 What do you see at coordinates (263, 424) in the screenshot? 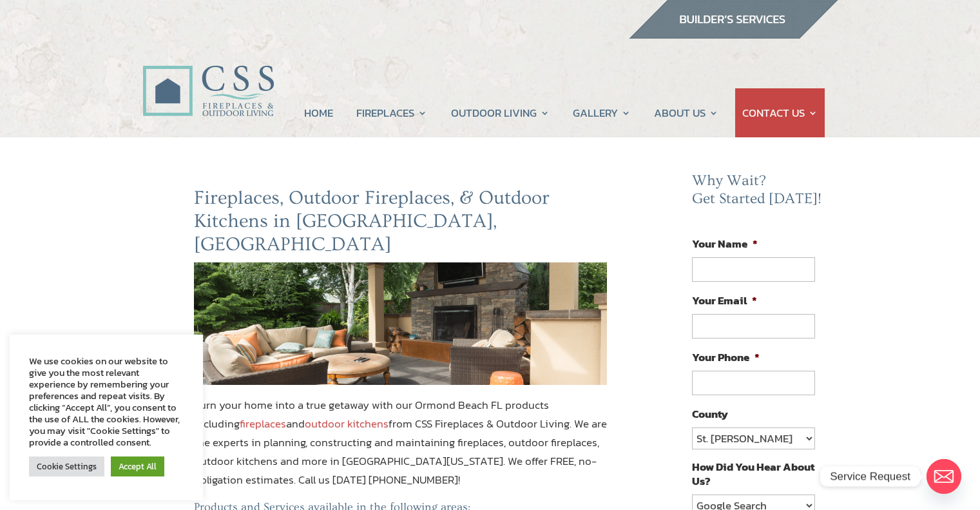
I see `a: fireplaces` at bounding box center [263, 424].